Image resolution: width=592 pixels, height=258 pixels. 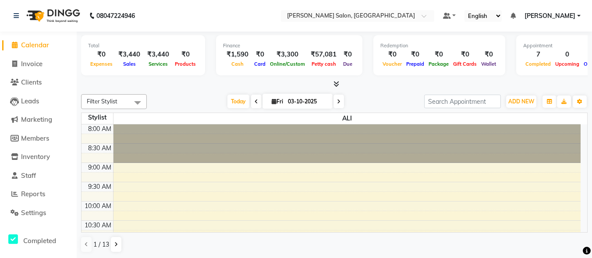 What do you see at coordinates (102, 101) in the screenshot?
I see `span: Filter Stylist` at bounding box center [102, 101].